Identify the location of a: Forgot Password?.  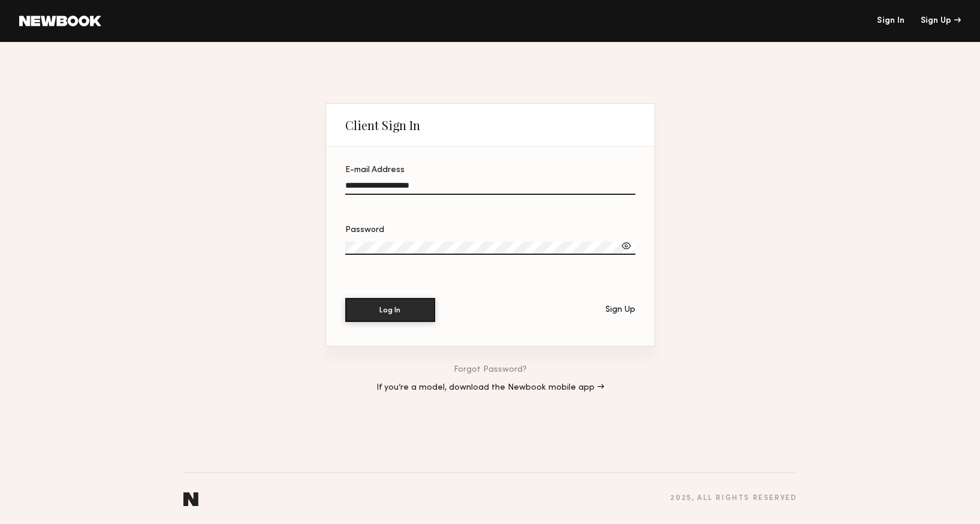
(490, 370).